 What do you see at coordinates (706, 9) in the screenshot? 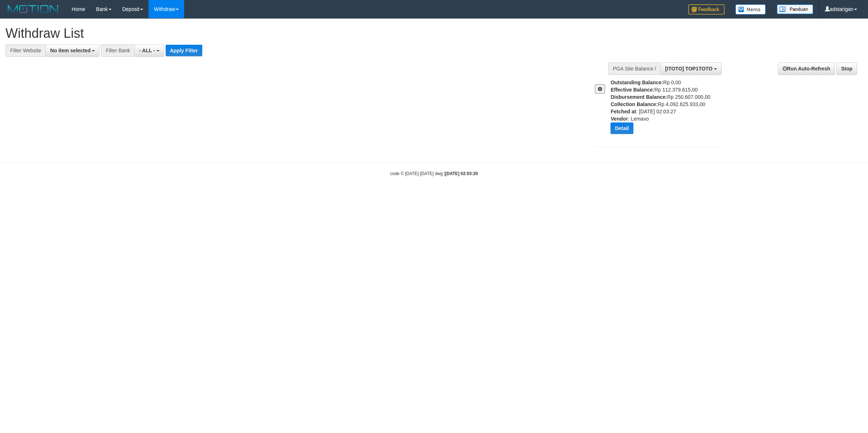
I see `img: Feedback.jpg` at bounding box center [706, 9].